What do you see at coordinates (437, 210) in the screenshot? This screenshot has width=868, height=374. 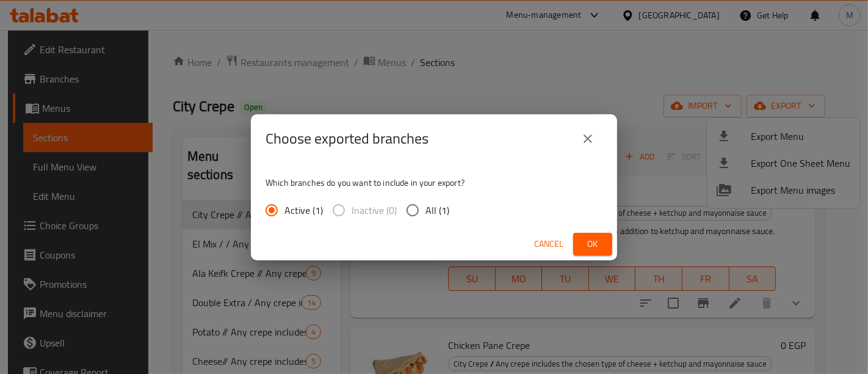 I see `span: All (1)` at bounding box center [437, 210].